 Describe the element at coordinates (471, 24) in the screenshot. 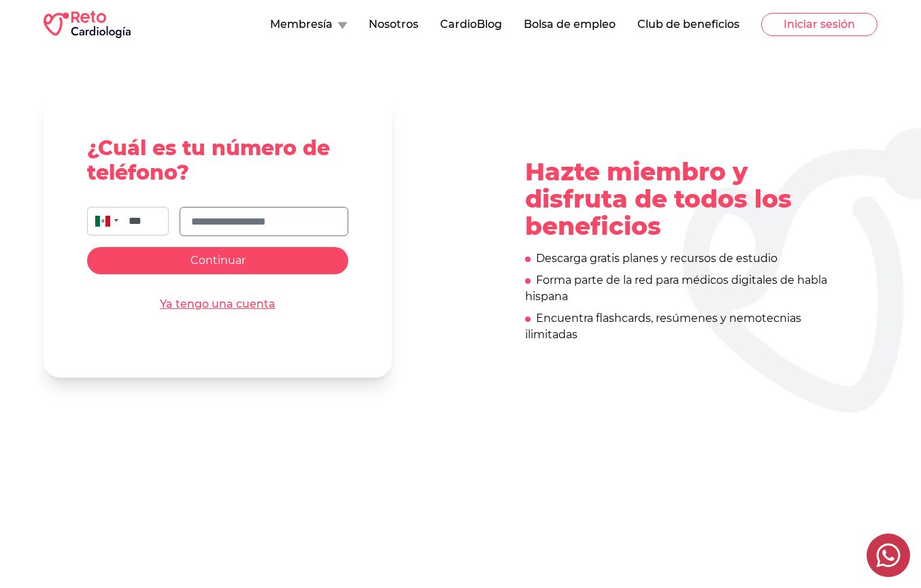

I see `a: CardioBlog` at that location.